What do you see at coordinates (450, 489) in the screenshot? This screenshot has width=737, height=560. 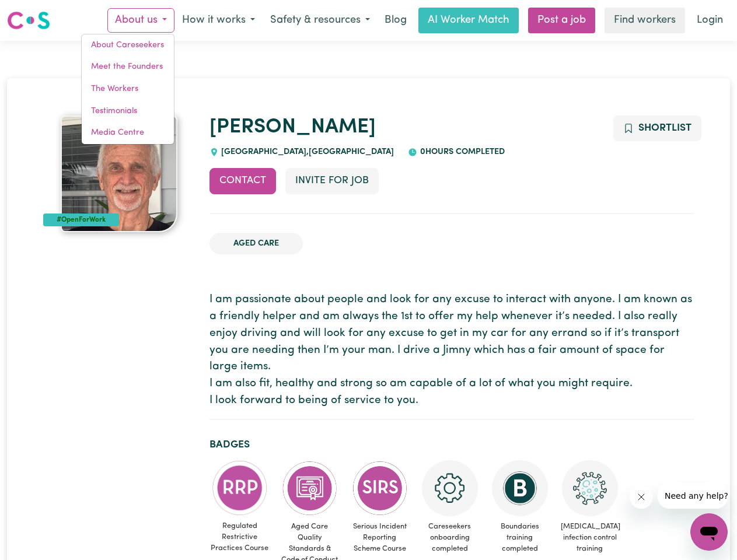 I see `img: CS Academy: Careseekers Onboarding course completed` at bounding box center [450, 489].